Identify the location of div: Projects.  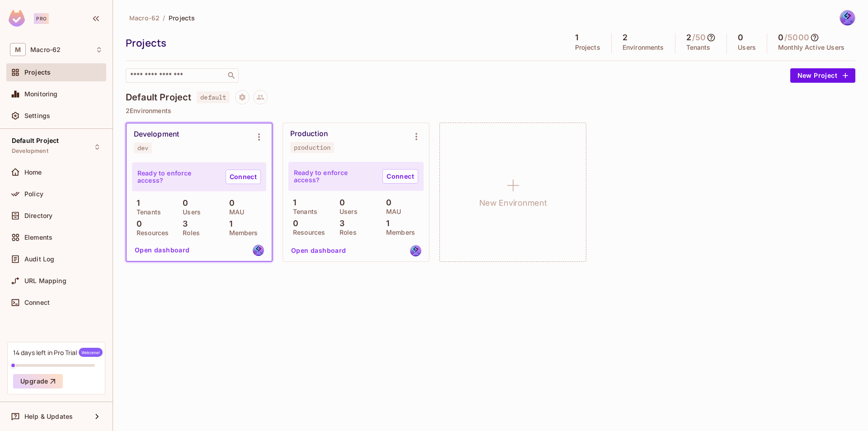
(343, 43).